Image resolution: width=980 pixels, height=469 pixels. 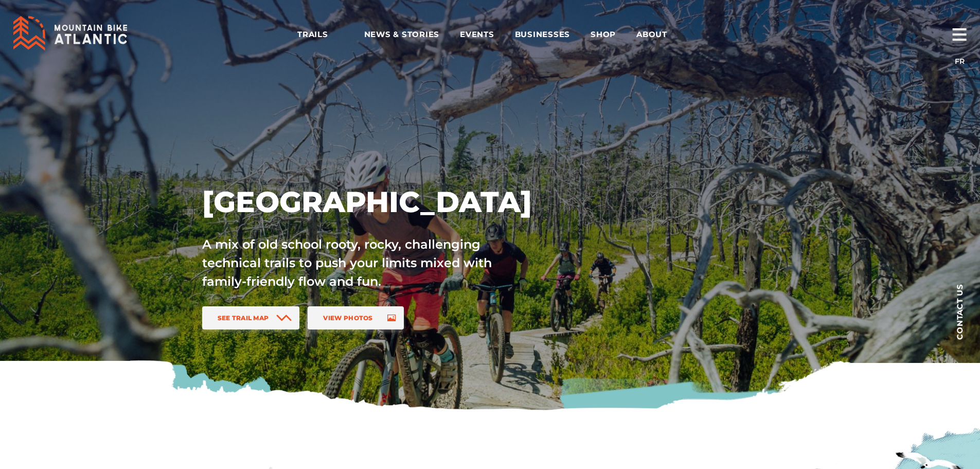 What do you see at coordinates (251, 317) in the screenshot?
I see `a: See Trail Map` at bounding box center [251, 317].